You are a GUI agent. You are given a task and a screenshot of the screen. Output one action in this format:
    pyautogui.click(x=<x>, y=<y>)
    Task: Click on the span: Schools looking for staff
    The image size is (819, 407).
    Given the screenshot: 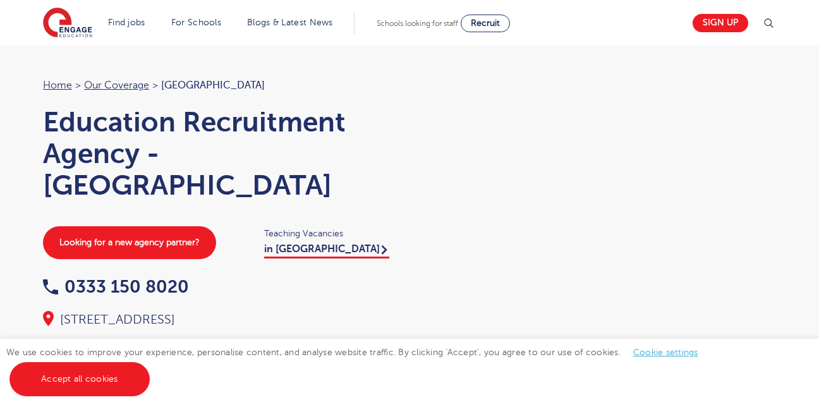 What is the action you would take?
    pyautogui.click(x=417, y=23)
    